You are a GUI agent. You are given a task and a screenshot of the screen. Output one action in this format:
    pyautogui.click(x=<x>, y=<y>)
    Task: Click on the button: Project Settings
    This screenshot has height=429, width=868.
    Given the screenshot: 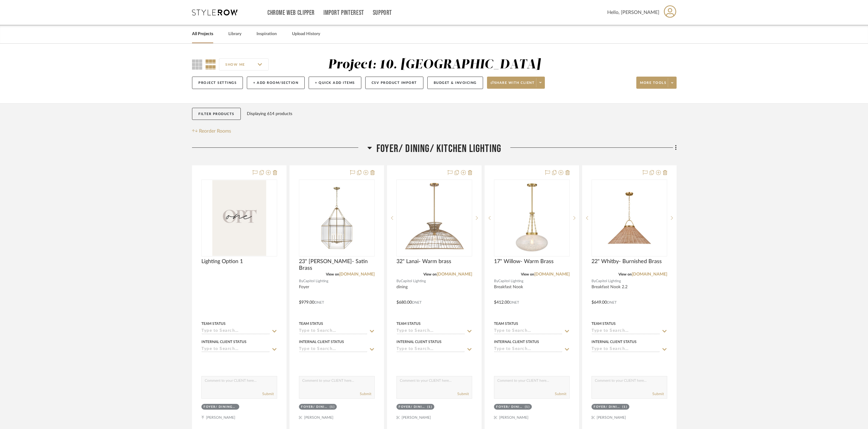 What is the action you would take?
    pyautogui.click(x=218, y=83)
    